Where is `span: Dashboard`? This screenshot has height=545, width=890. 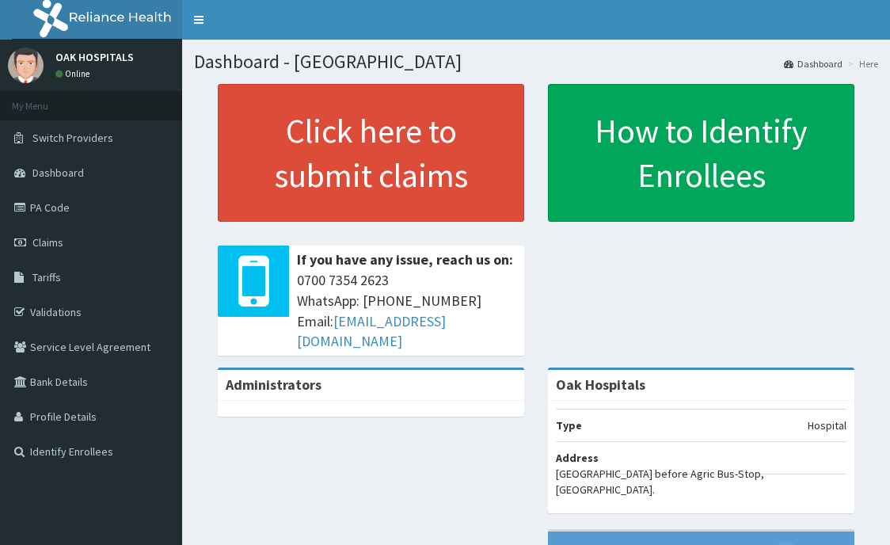 span: Dashboard is located at coordinates (58, 173).